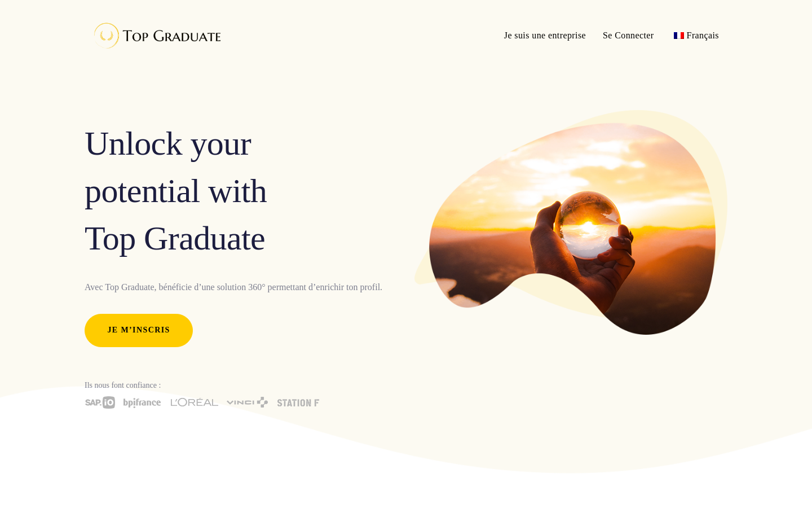 The height and width of the screenshot is (508, 812). I want to click on span: Se Connecter, so click(628, 35).